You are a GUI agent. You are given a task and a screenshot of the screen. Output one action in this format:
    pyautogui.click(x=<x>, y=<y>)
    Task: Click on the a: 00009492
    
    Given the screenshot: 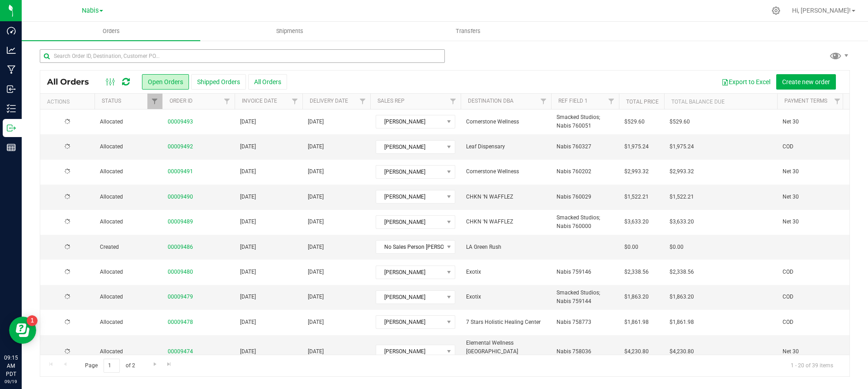 What is the action you would take?
    pyautogui.click(x=181, y=146)
    